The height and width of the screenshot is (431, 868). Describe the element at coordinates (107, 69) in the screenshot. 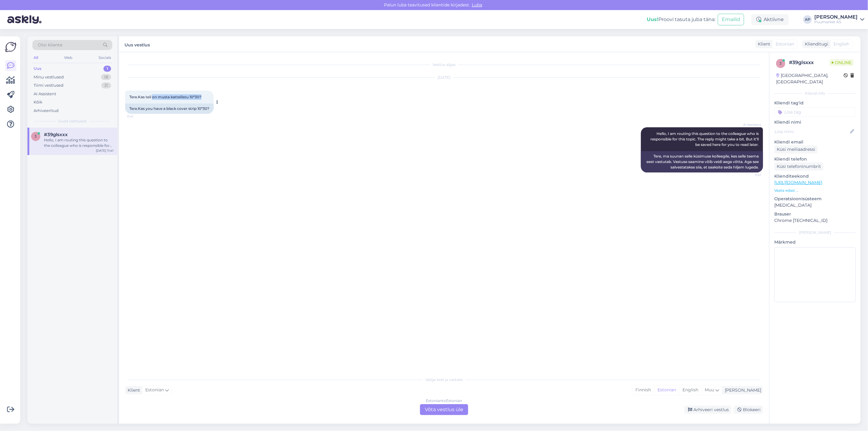

I see `div: 1` at that location.